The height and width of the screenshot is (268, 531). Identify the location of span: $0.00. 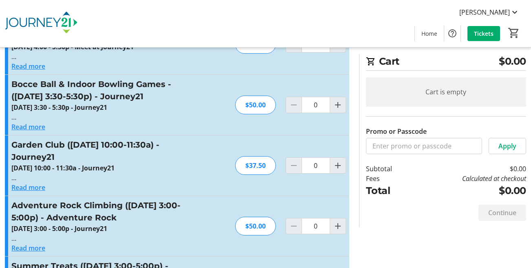
(512, 62).